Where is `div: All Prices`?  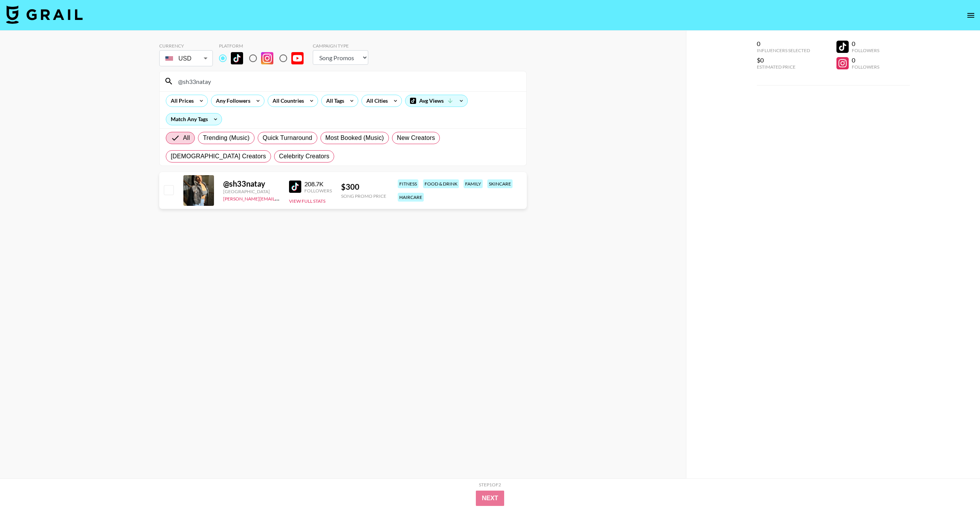 div: All Prices is located at coordinates (181, 101).